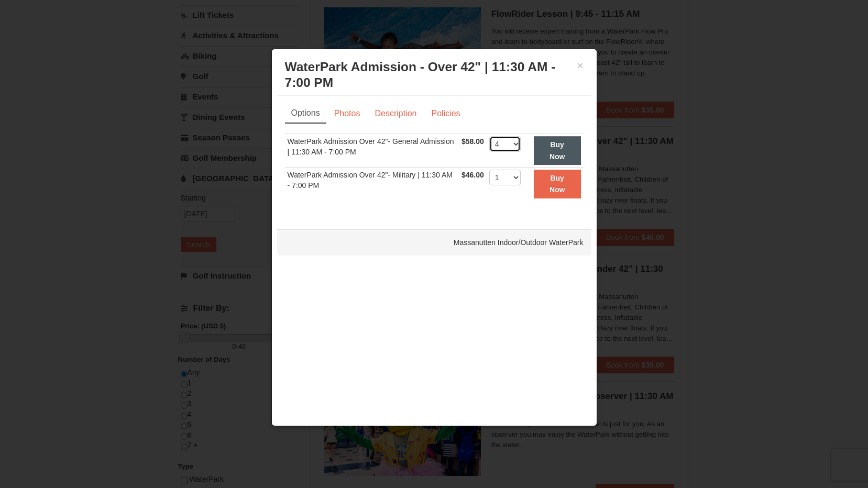  I want to click on div: Massanutten Indoor/Outdoor WaterPark, so click(434, 243).